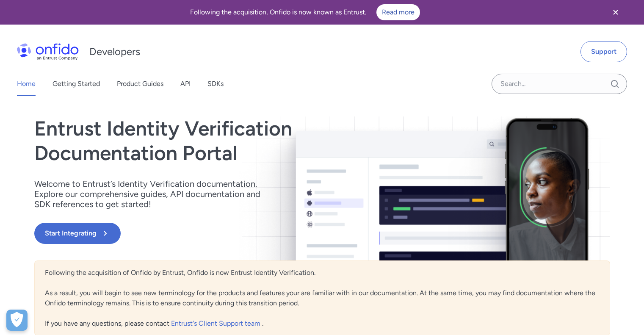 This screenshot has width=644, height=335. Describe the element at coordinates (140, 84) in the screenshot. I see `a: Product Guides` at that location.